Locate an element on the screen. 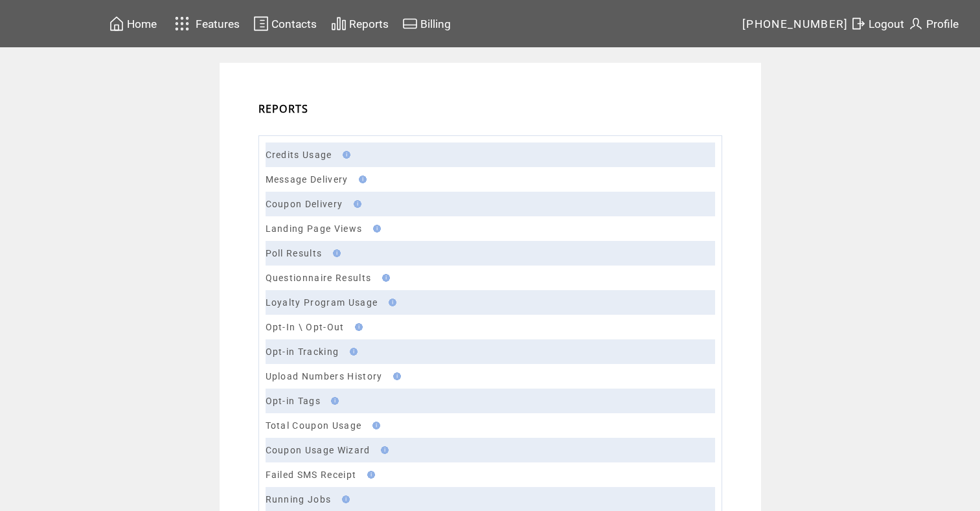 This screenshot has width=980, height=511. a: Coupon Usage Wizard is located at coordinates (318, 450).